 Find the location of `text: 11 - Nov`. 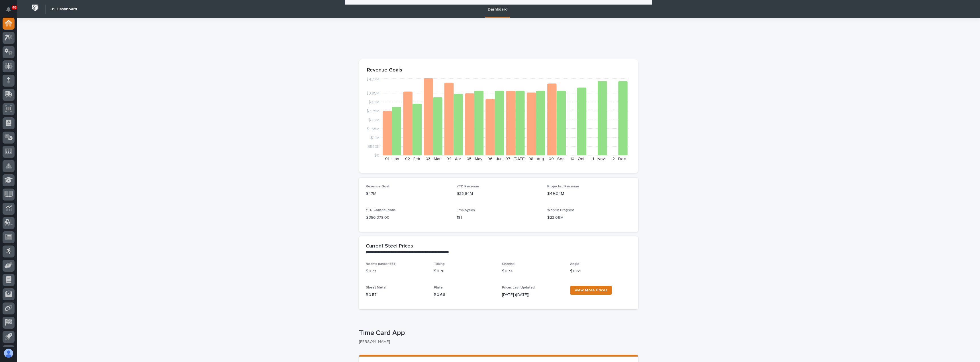

text: 11 - Nov is located at coordinates (598, 159).